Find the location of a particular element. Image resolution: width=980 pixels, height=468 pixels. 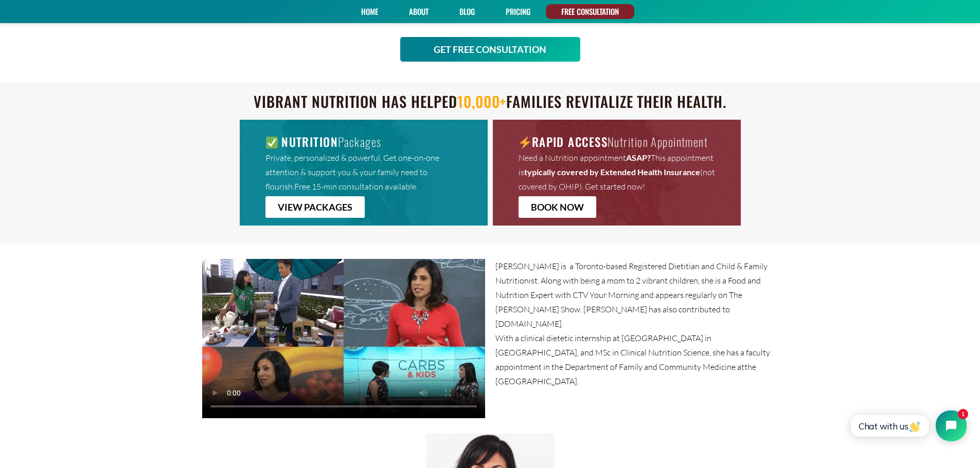

a: Home is located at coordinates (369, 11).